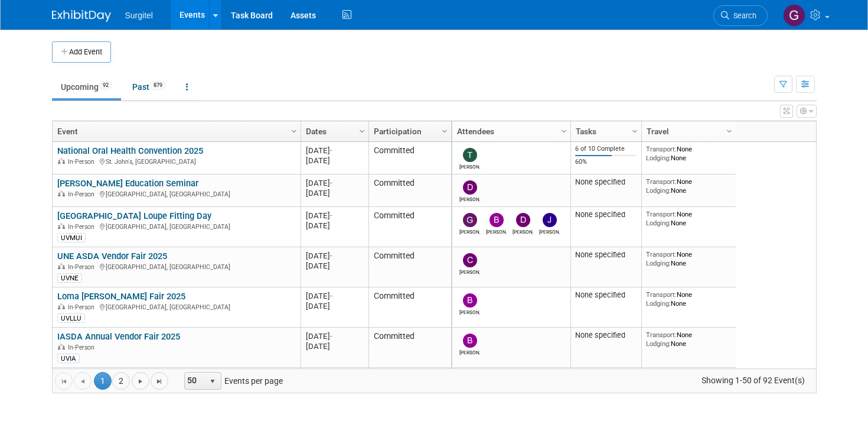 The width and height of the screenshot is (868, 443). Describe the element at coordinates (160, 381) in the screenshot. I see `a: Go to the last page` at that location.